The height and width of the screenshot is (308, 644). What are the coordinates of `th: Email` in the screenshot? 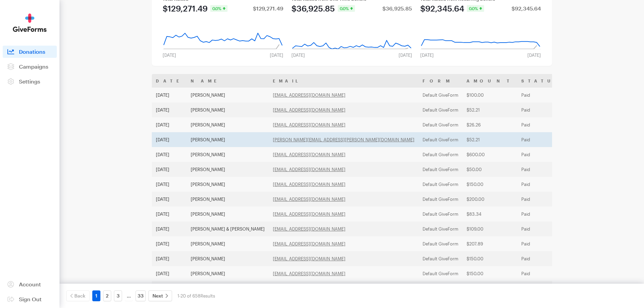 It's located at (344, 81).